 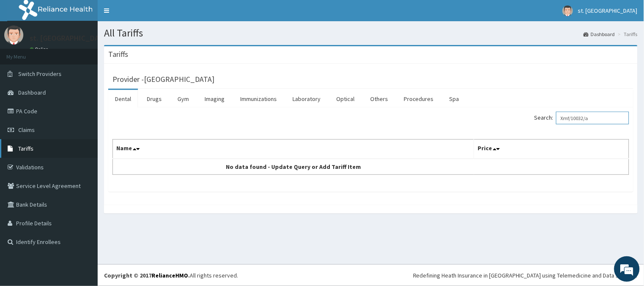 What do you see at coordinates (626, 34) in the screenshot?
I see `li: Tariffs` at bounding box center [626, 34].